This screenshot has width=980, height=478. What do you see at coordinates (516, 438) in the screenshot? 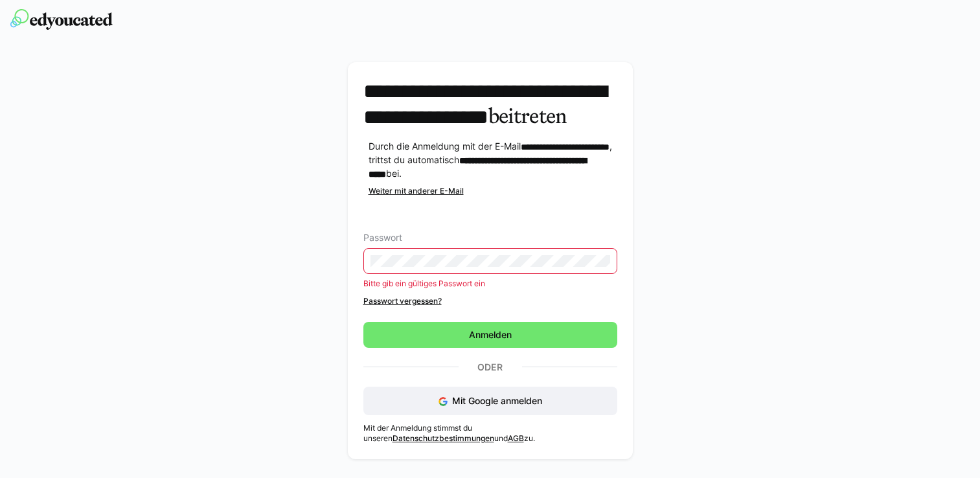
I see `a: AGB` at bounding box center [516, 438].